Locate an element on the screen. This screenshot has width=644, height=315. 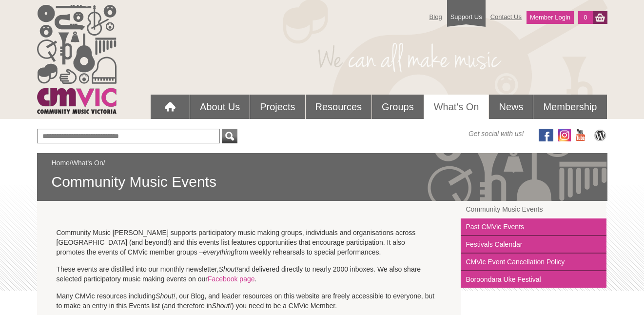
a: Blog is located at coordinates (435, 17).